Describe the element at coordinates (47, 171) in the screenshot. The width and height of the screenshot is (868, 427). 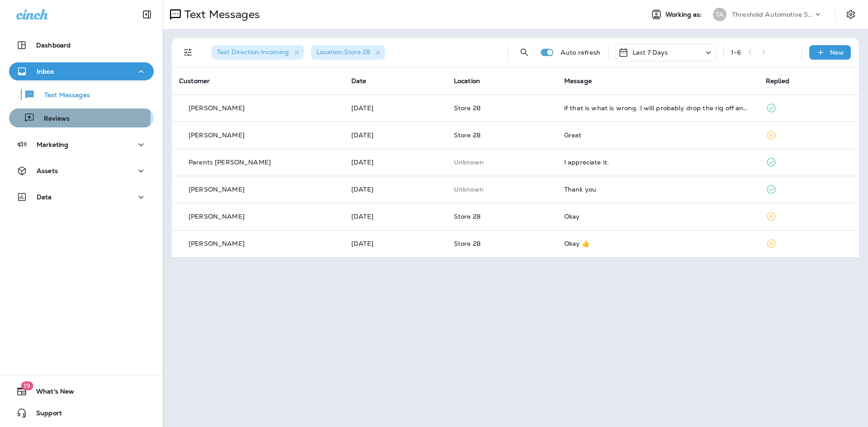
I see `p: Assets` at that location.